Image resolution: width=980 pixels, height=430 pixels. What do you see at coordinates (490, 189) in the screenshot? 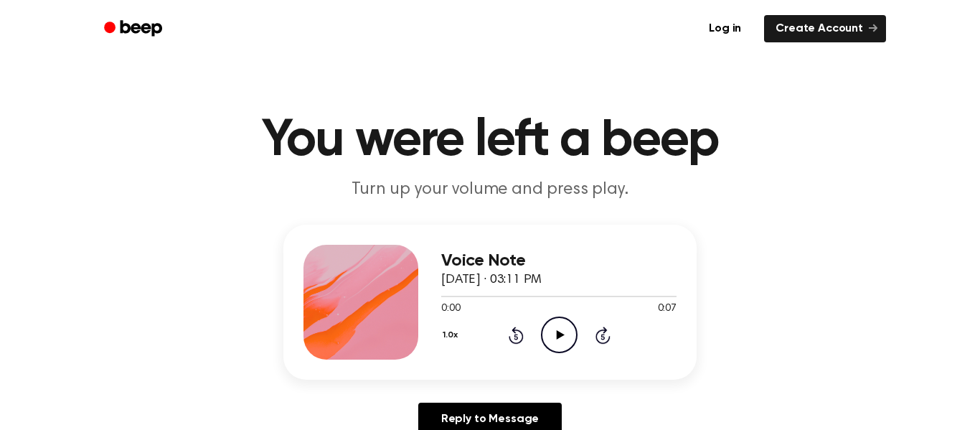
I see `p: Turn up your volume and press play.` at bounding box center [490, 189].